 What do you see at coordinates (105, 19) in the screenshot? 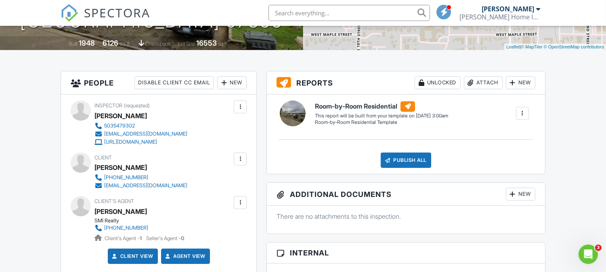
I see `a: SPECTORA` at bounding box center [105, 19].